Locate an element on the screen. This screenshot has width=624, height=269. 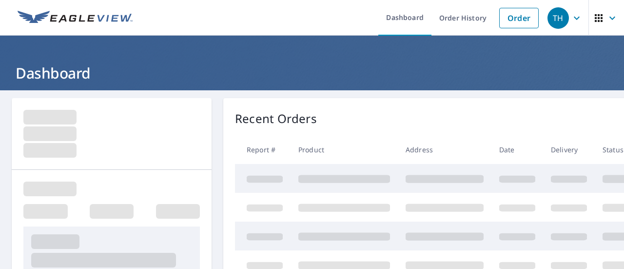
th: Report # is located at coordinates (263, 149).